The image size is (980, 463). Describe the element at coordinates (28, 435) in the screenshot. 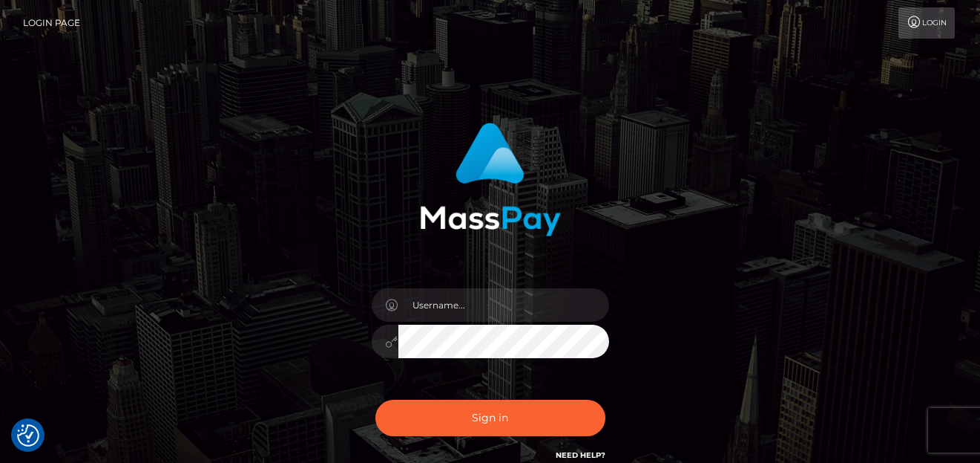

I see `img: Revisit consent button` at that location.